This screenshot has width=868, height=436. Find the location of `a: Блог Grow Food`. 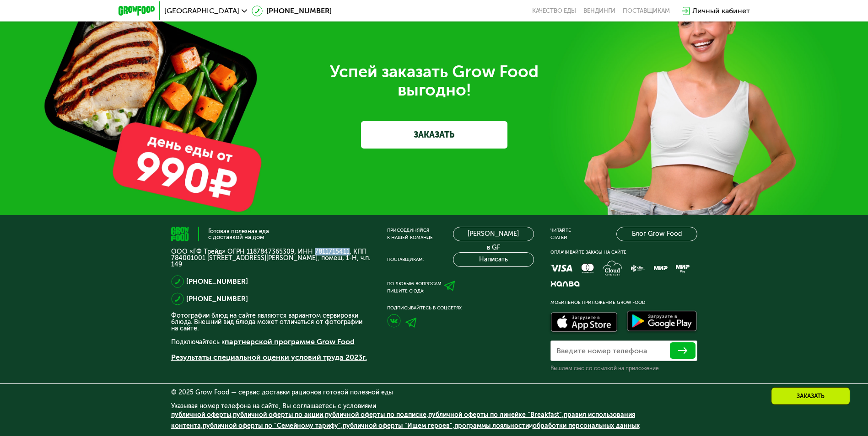

a: Блог Grow Food is located at coordinates (657, 234).